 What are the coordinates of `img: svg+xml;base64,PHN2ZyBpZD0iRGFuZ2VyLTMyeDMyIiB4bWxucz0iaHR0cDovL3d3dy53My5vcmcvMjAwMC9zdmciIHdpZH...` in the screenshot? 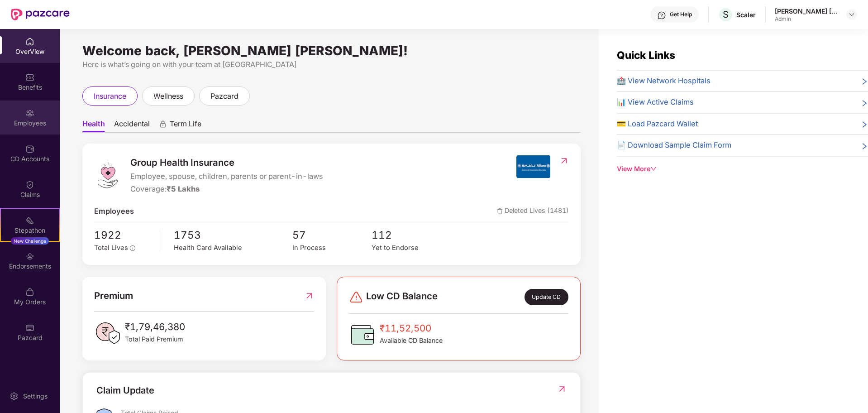 It's located at (356, 296).